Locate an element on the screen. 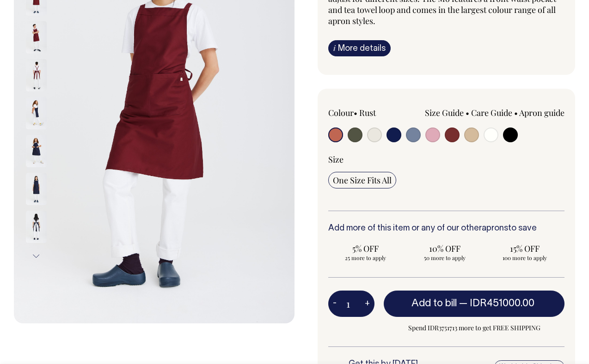  div: Size is located at coordinates (446, 159).